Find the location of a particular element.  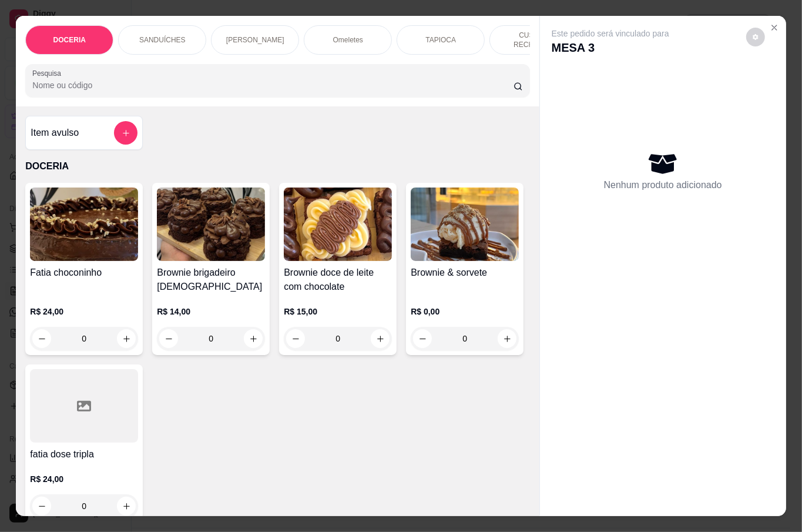

h4: Fatia choconinho is located at coordinates (84, 273).